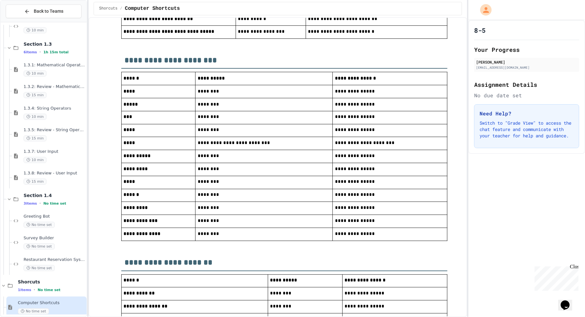  What do you see at coordinates (54, 217) in the screenshot?
I see `span: Greeting Bot` at bounding box center [54, 217].